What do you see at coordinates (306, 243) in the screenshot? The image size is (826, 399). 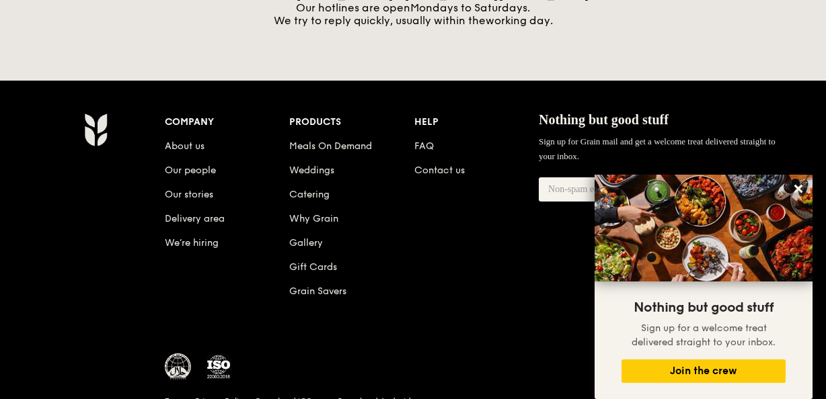 I see `a: Gallery` at bounding box center [306, 243].